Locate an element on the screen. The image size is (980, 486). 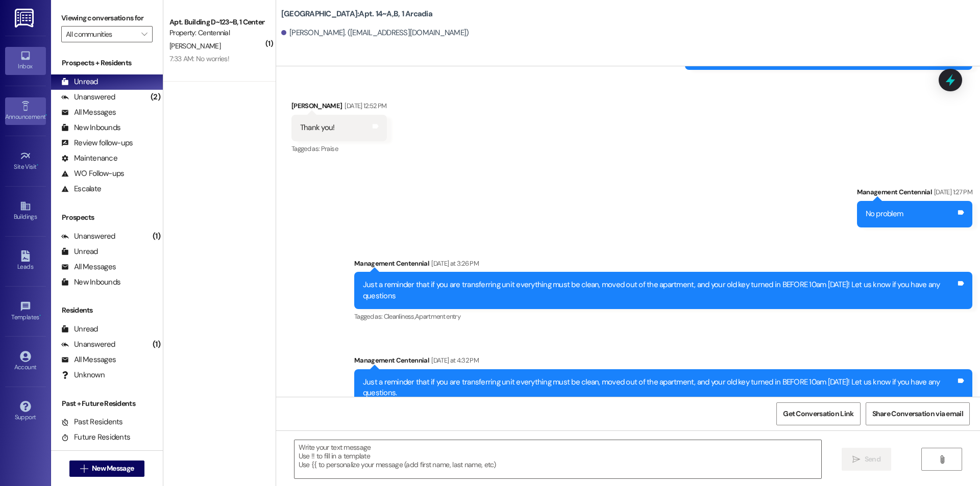
div: Apt. Building D~123~B, 1 Centennial is located at coordinates (216, 22).